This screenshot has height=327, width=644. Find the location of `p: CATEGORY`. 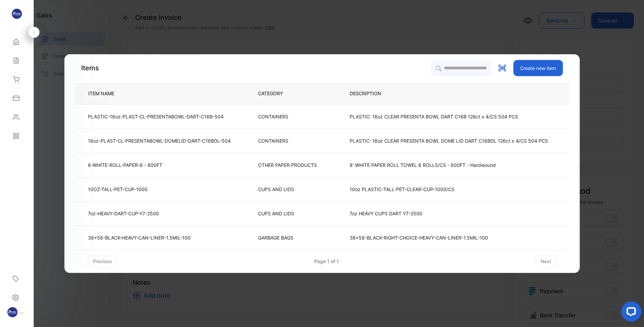

p: CATEGORY is located at coordinates (276, 94).